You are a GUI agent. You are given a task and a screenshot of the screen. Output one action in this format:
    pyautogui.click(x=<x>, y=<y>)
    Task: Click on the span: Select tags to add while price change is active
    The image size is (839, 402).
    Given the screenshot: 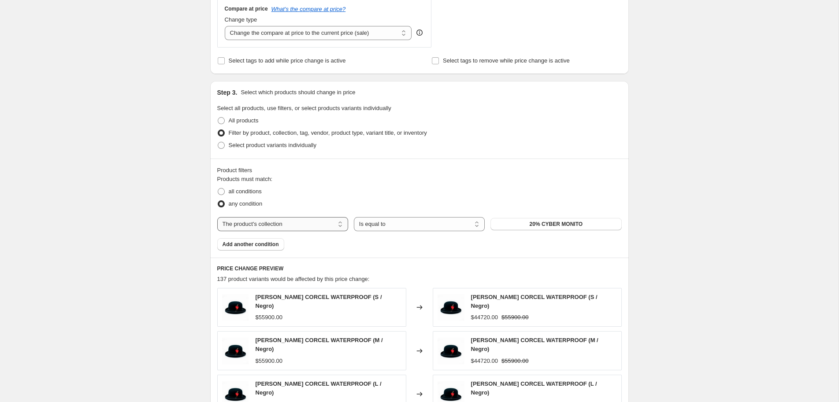 What is the action you would take?
    pyautogui.click(x=287, y=60)
    